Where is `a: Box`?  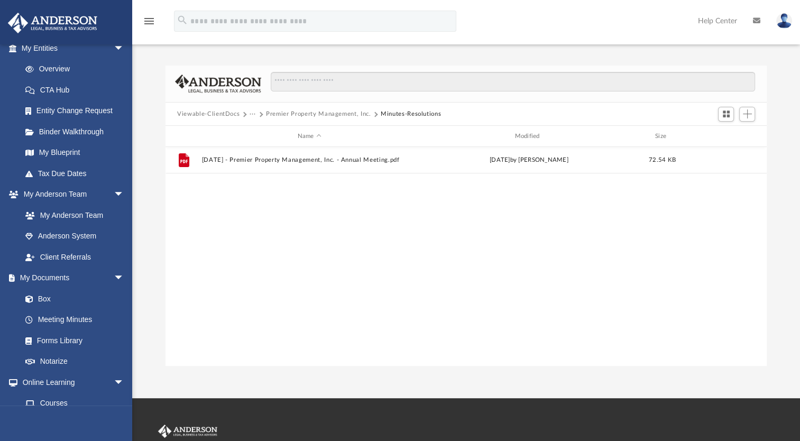 a: Box is located at coordinates (72, 299).